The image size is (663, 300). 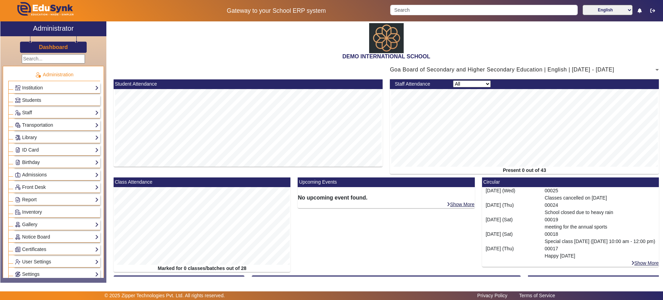 What do you see at coordinates (54, 28) in the screenshot?
I see `h2: Administrator` at bounding box center [54, 28].